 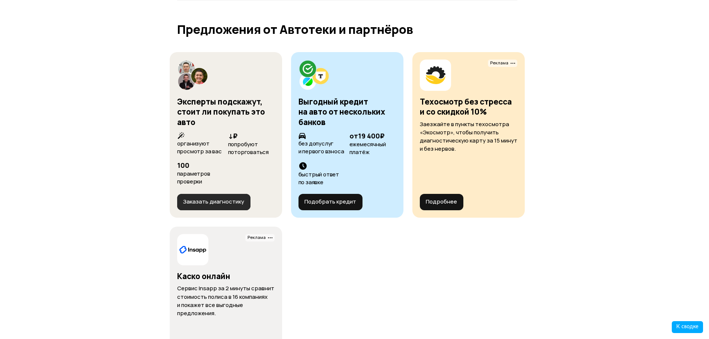 I want to click on span: без допуслуг и первого взноса, so click(x=321, y=147).